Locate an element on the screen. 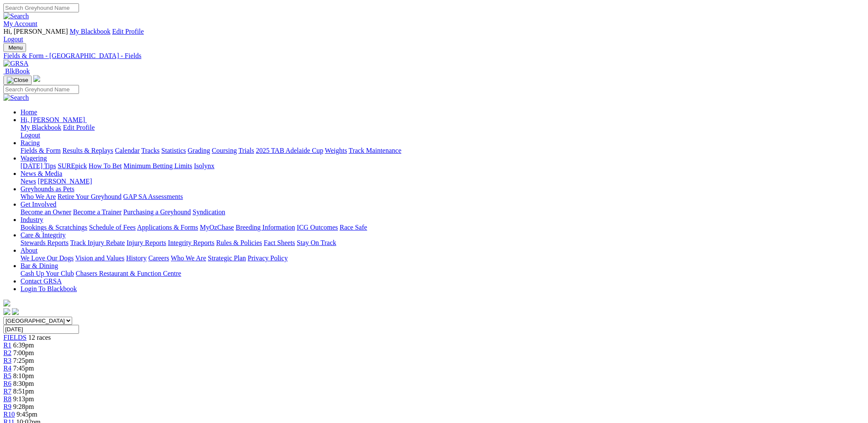  a: 2025 TAB Adelaide Cup is located at coordinates (290, 150).